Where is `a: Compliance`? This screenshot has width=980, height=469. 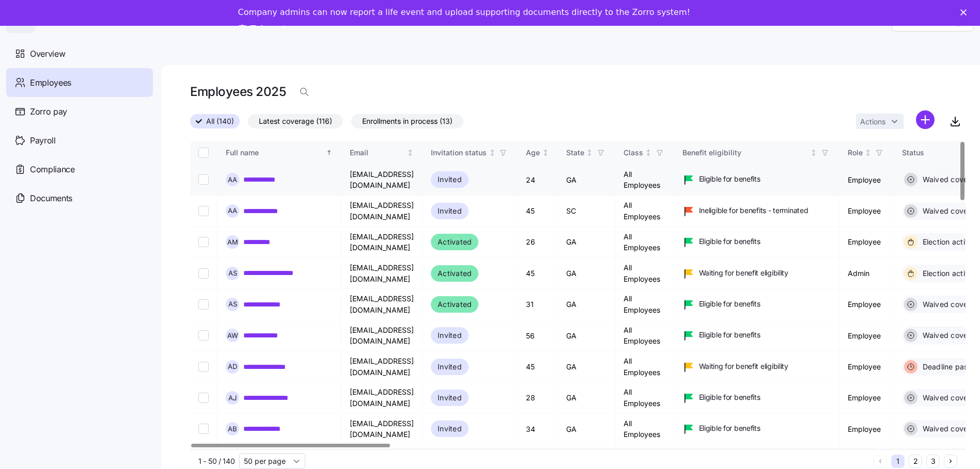 a: Compliance is located at coordinates (79, 169).